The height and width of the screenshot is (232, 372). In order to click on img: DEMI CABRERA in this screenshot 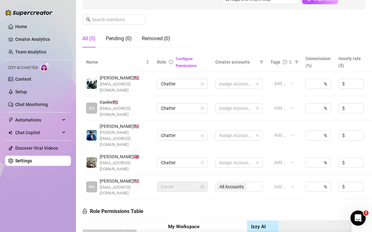, I will do `click(92, 135)`.